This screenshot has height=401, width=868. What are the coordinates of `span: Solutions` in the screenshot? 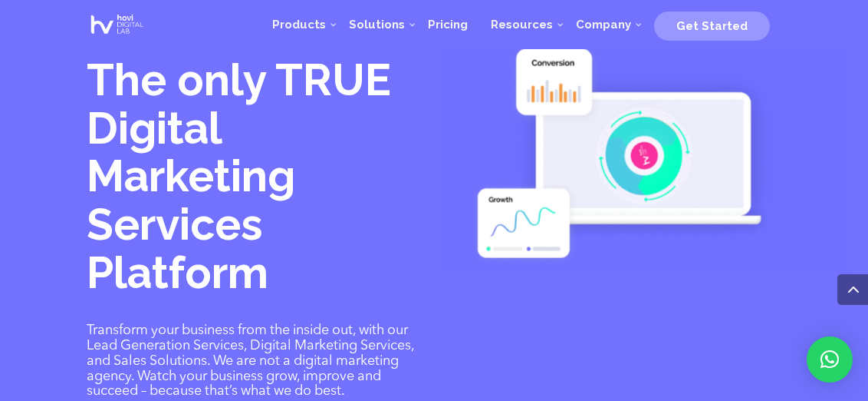 It's located at (377, 25).